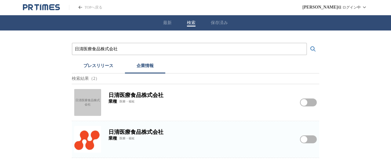 This screenshot has height=168, width=391. What do you see at coordinates (219, 23) in the screenshot?
I see `button: 保存済み` at bounding box center [219, 23].